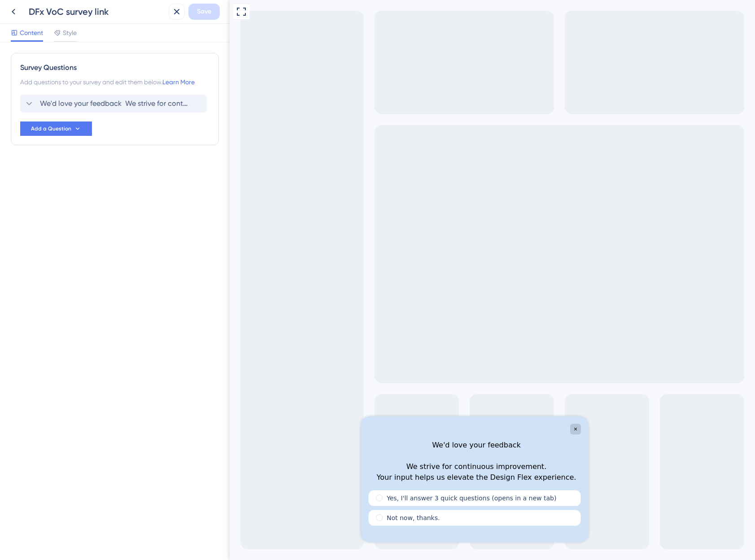 Image resolution: width=755 pixels, height=560 pixels. What do you see at coordinates (113, 93) in the screenshot?
I see `div: Multiple choices rating` at bounding box center [113, 93].